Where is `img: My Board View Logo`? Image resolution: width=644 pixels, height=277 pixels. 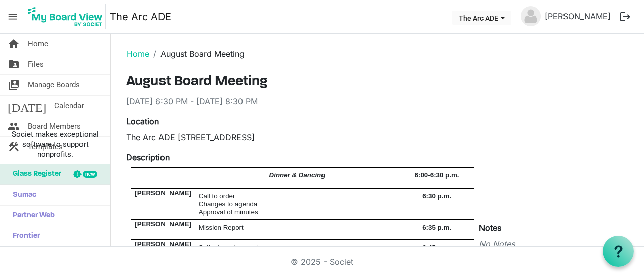
img: My Board View Logo is located at coordinates (65, 17).